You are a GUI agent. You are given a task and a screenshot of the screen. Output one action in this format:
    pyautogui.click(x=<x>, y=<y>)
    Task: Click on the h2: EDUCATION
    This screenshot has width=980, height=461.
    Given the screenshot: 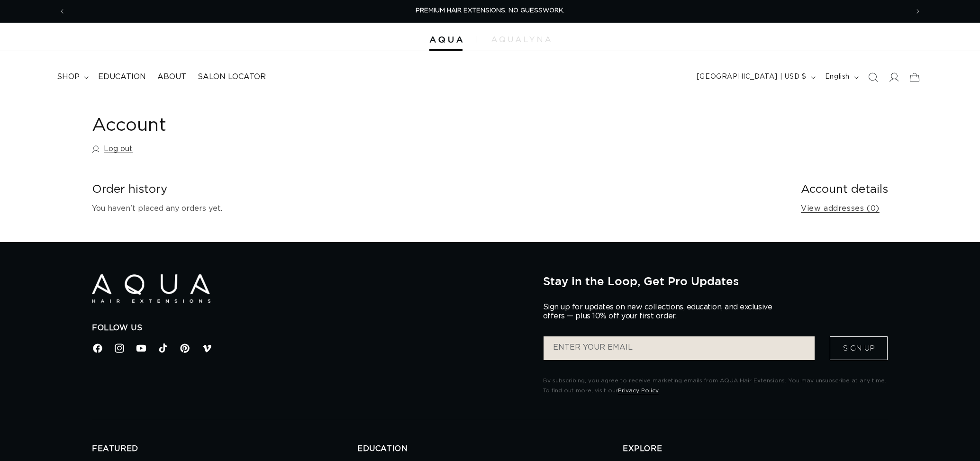 What is the action you would take?
    pyautogui.click(x=490, y=449)
    